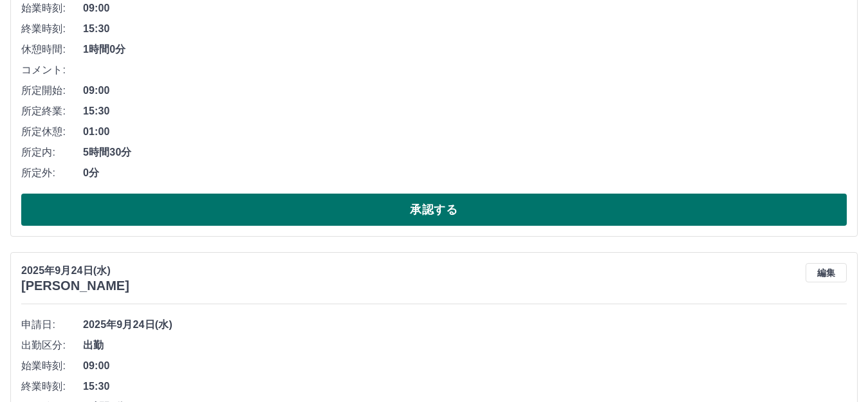  Describe the element at coordinates (52, 174) in the screenshot. I see `span: 所定外:` at that location.